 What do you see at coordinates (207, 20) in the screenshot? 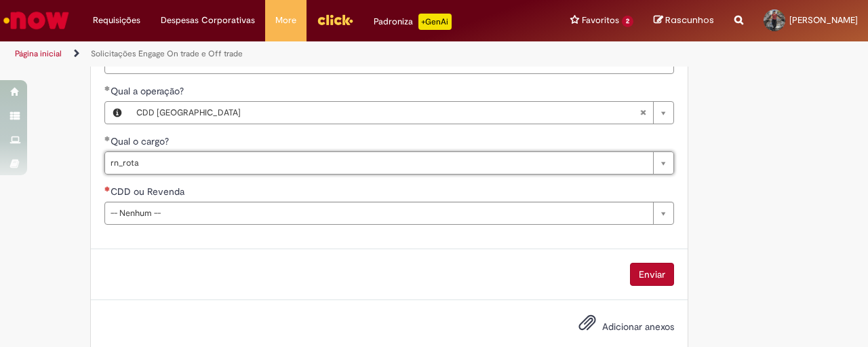
I see `span: Despesas Corporativas` at bounding box center [207, 20].